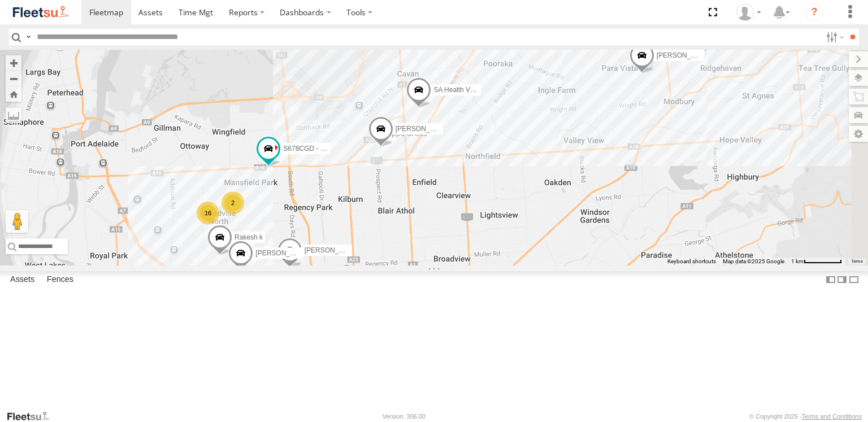  What do you see at coordinates (22, 280) in the screenshot?
I see `label: Assets` at bounding box center [22, 280].